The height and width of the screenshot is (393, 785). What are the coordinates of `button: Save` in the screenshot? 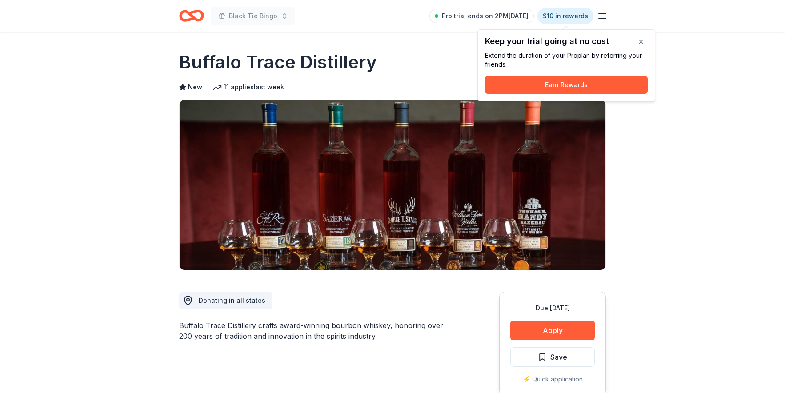 It's located at (552, 357).